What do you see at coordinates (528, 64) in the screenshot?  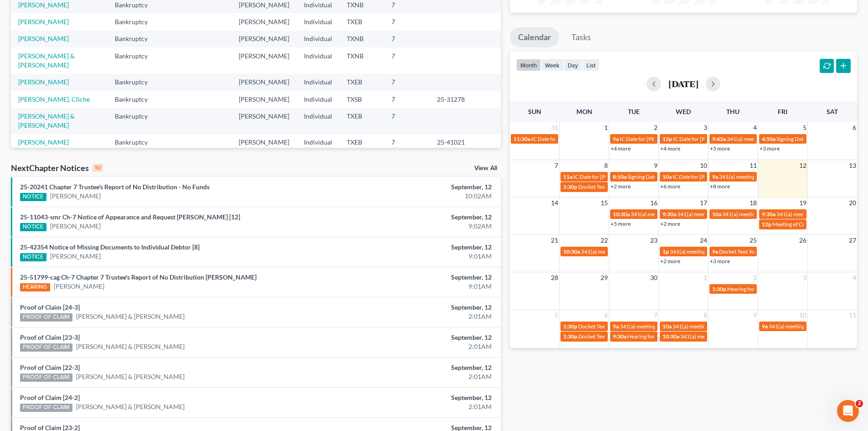 I see `button: month` at bounding box center [528, 64].